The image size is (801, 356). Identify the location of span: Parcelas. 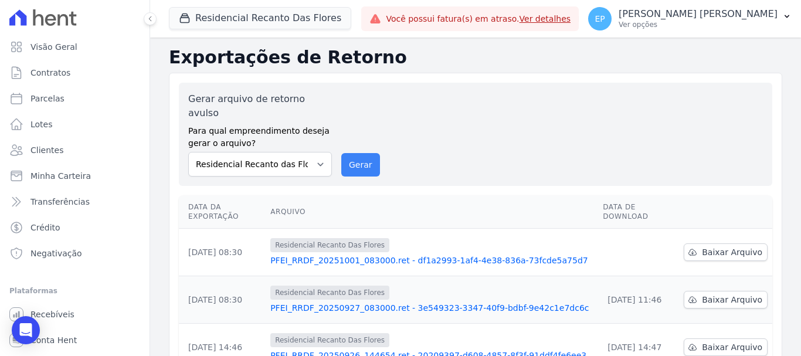
(47, 98).